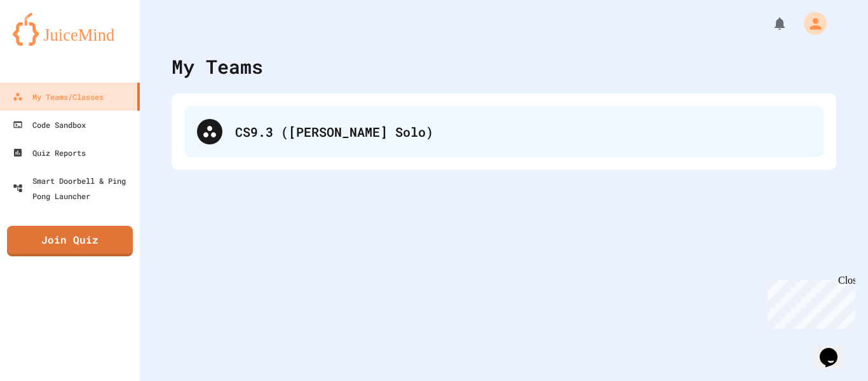 This screenshot has width=868, height=381. What do you see at coordinates (770, 23) in the screenshot?
I see `div: My Notifications` at bounding box center [770, 23].